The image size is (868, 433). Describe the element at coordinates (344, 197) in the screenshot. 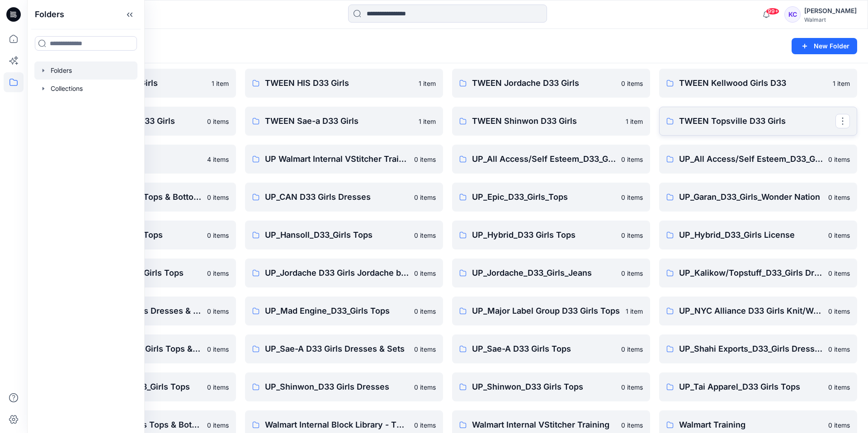

I see `a: UP_CAN D33 Girls Dresses0 items` at that location.